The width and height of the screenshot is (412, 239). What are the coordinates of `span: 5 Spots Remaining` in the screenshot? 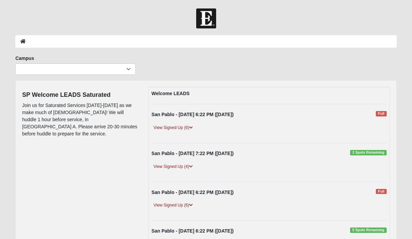 It's located at (368, 230).